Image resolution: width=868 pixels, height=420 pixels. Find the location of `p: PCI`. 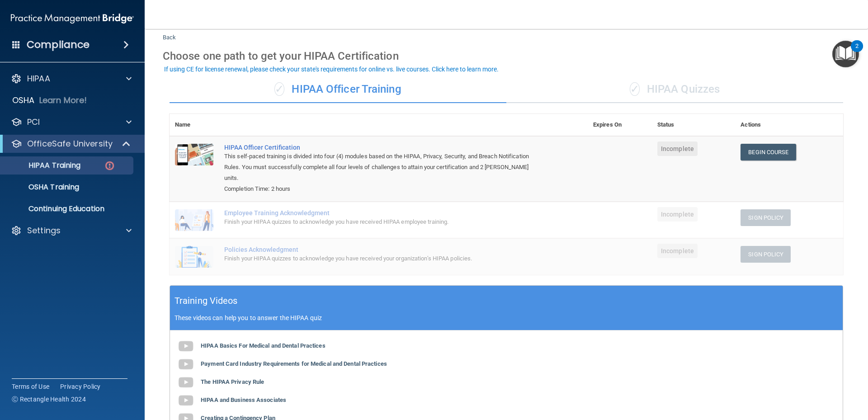

p: PCI is located at coordinates (33, 122).